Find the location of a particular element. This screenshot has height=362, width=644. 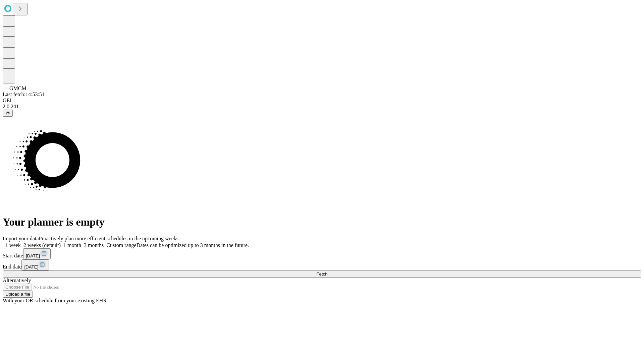

button: Upload a file is located at coordinates (18, 294).